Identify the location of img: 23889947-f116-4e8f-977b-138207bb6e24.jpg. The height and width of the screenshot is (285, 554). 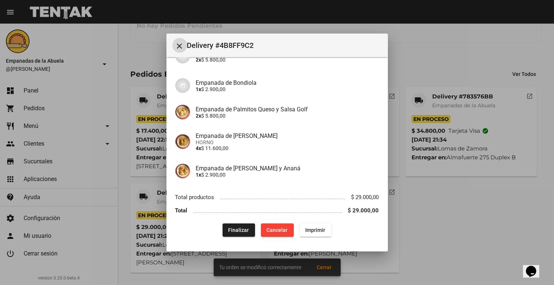
(183, 112).